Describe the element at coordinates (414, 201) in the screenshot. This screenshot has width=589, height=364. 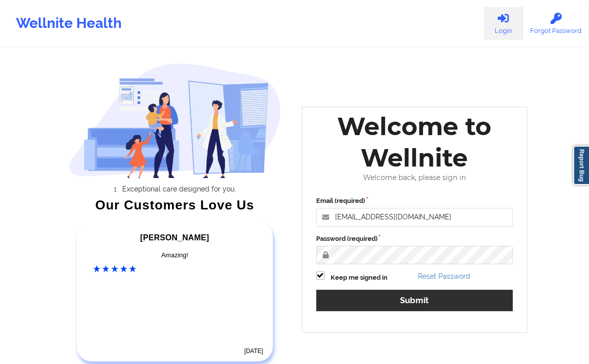
I see `label: Email (required)` at that location.